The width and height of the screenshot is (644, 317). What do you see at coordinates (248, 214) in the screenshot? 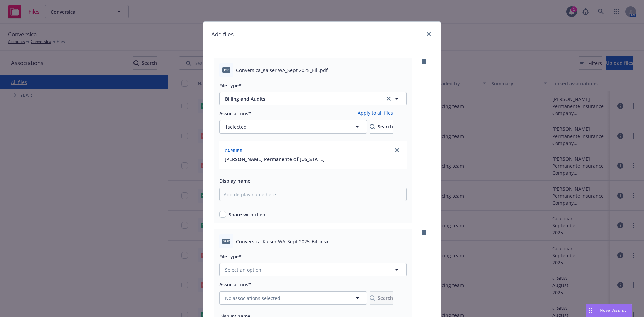
I see `span: Share with client` at bounding box center [248, 214].